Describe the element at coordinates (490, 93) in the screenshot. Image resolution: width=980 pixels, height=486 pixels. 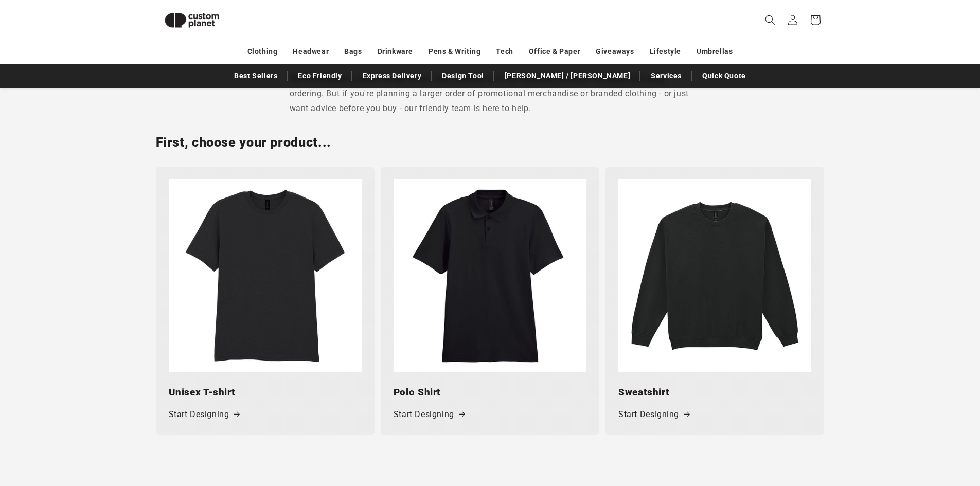
I see `p: We've included a select range of our most popular and well stocked products for quick and easy or...` at that location.